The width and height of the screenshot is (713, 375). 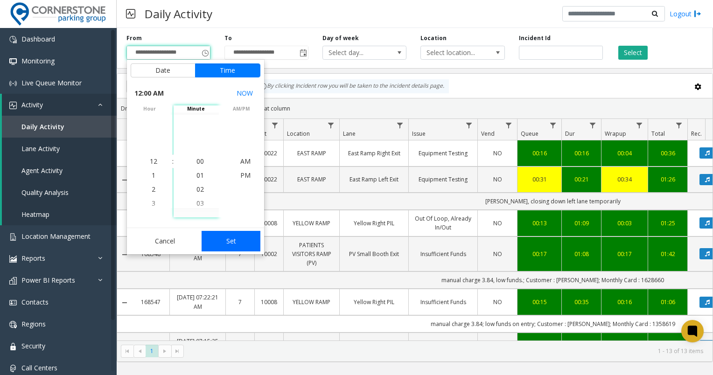 What do you see at coordinates (154, 161) in the screenshot?
I see `span: 12` at bounding box center [154, 161].